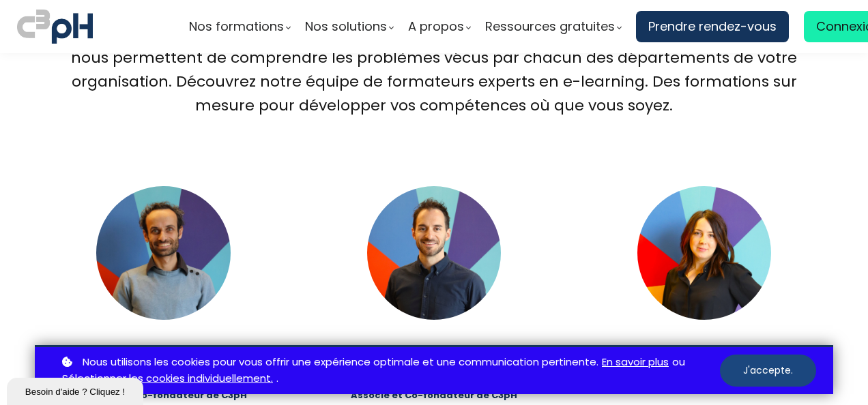  What do you see at coordinates (635, 362) in the screenshot?
I see `a: En savoir plus` at bounding box center [635, 362].